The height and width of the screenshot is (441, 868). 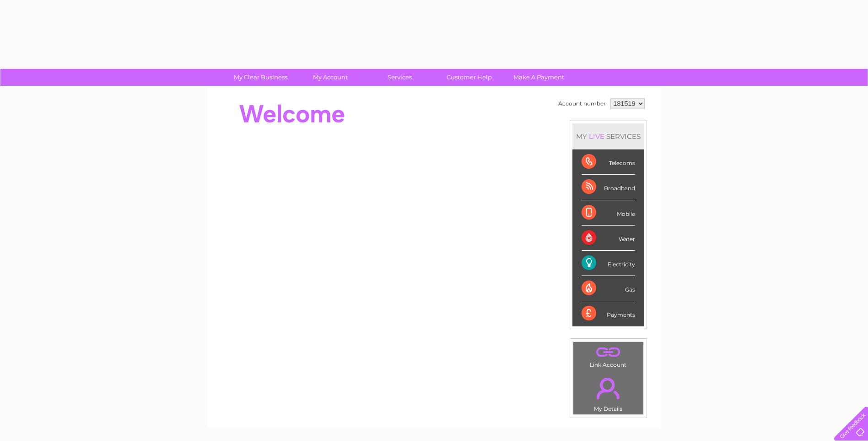 I want to click on div: Water, so click(x=608, y=238).